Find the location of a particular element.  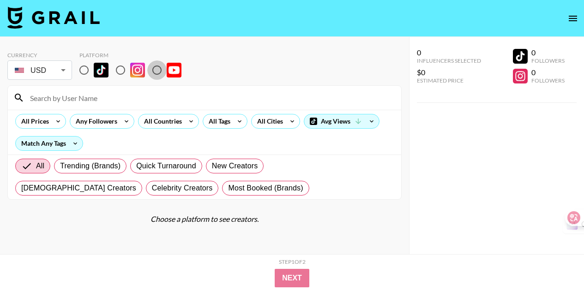

div: Platform is located at coordinates (134, 55).